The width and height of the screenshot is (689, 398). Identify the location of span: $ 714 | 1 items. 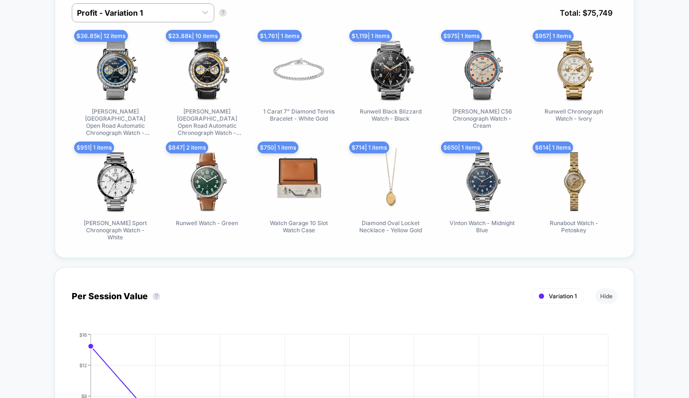
(369, 147).